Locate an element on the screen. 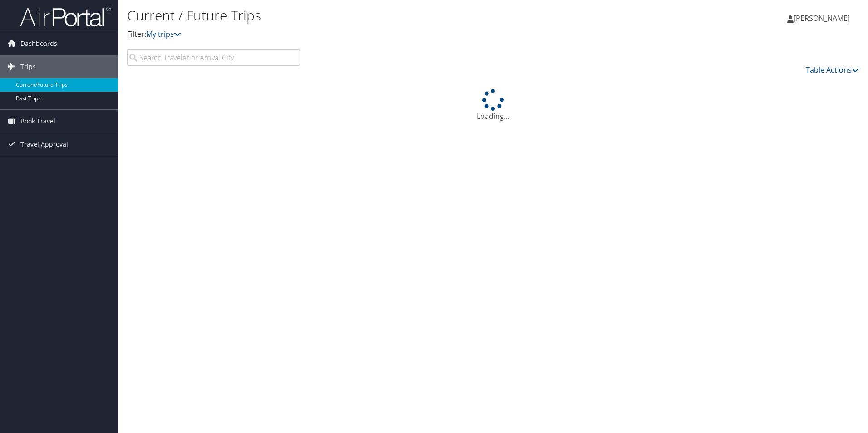  p: Filter: is located at coordinates (371, 35).